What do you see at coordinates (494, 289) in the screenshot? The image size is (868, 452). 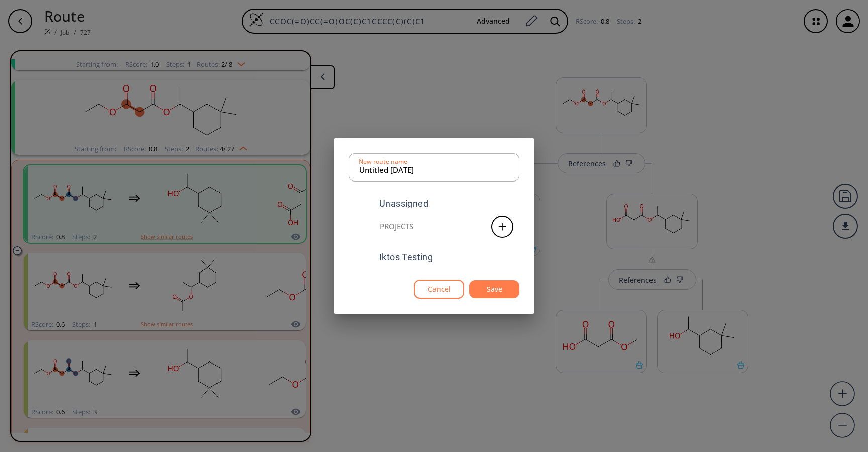 I see `button: Save` at bounding box center [494, 289].